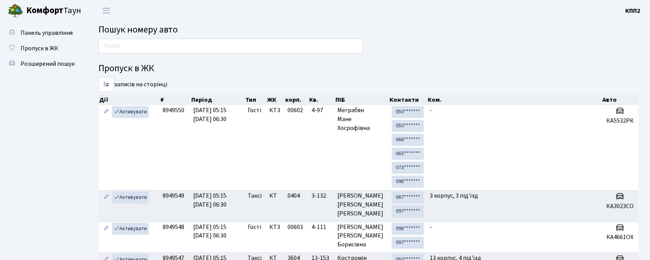  What do you see at coordinates (46, 33) in the screenshot?
I see `span: Панель управління` at bounding box center [46, 33].